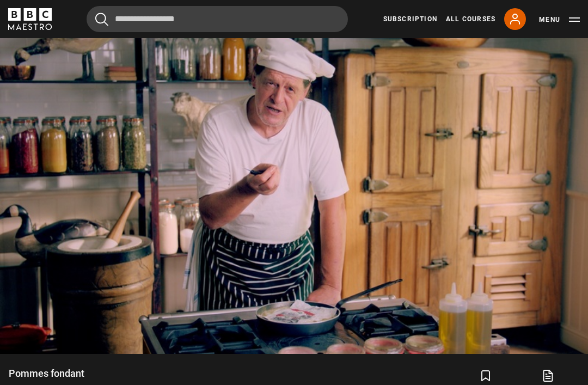  I want to click on a: All Courses, so click(471, 19).